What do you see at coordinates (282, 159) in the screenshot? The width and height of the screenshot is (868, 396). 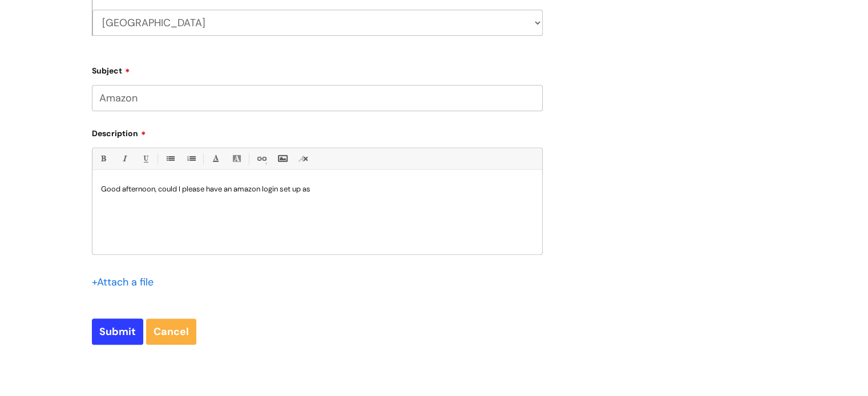 I see `a: Insert Image...` at bounding box center [282, 159].